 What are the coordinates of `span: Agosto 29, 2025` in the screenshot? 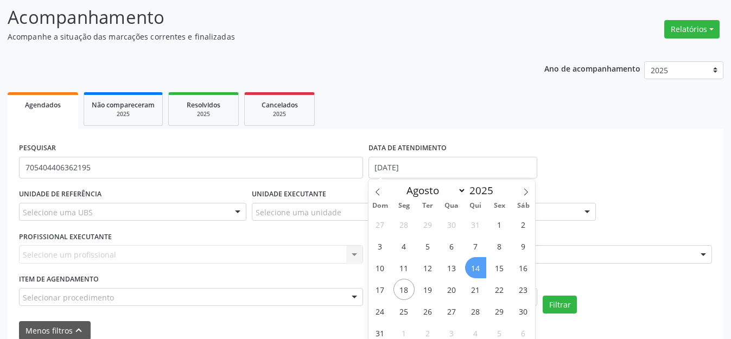 It's located at (500, 311).